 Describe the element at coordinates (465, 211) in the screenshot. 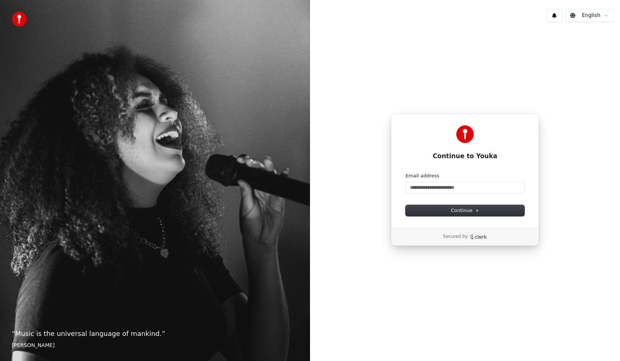

I see `span: Continue` at that location.